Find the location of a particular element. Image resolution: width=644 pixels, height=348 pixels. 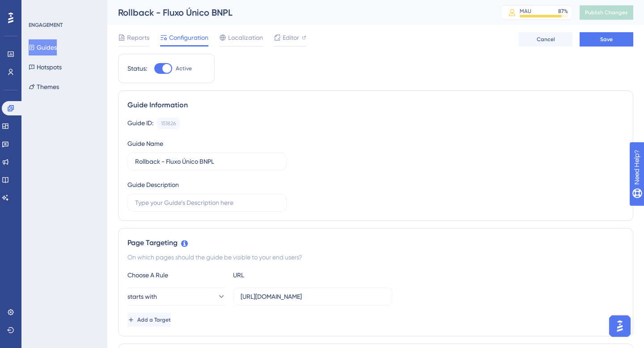

span: Localization is located at coordinates (246, 38).